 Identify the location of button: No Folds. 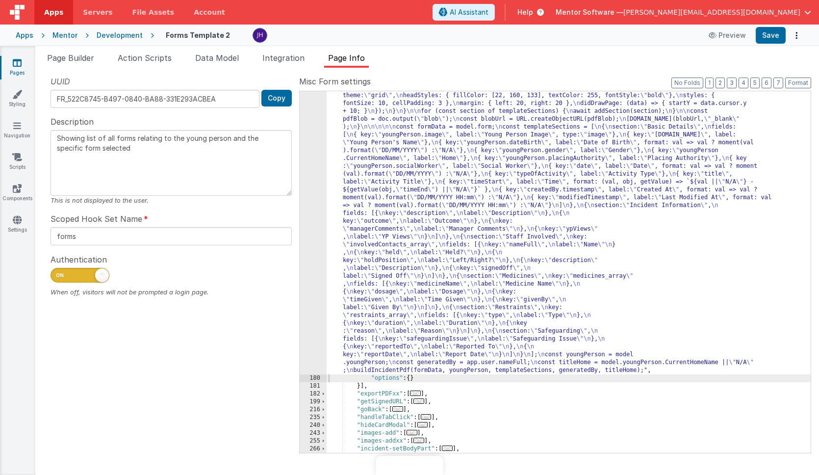
(687, 83).